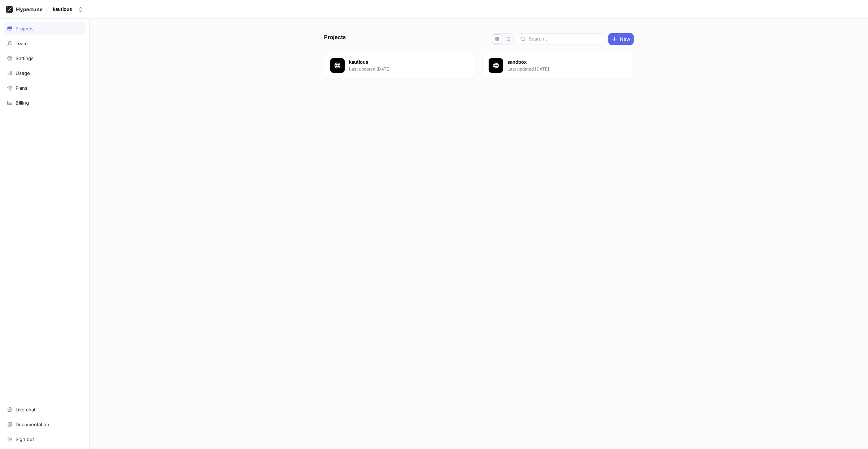 This screenshot has height=449, width=868. What do you see at coordinates (335, 39) in the screenshot?
I see `p: Projects` at bounding box center [335, 39].